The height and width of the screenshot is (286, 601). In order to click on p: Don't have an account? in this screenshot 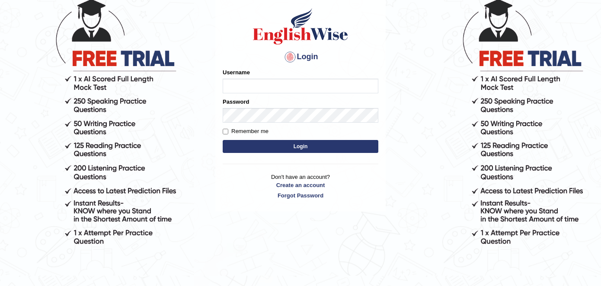, I will do `click(300, 186)`.